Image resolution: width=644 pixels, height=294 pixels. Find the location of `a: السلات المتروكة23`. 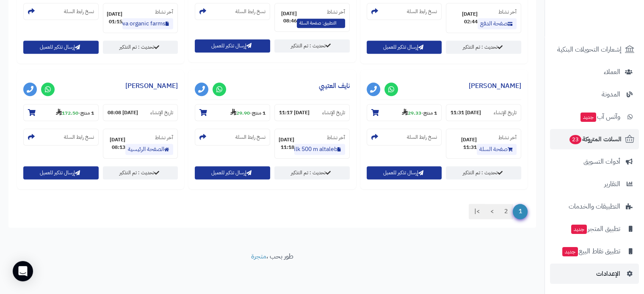

a: السلات المتروكة23 is located at coordinates (595, 139).